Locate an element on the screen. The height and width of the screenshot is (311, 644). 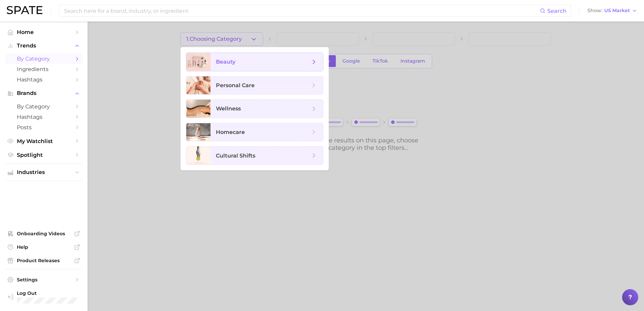
a: Home is located at coordinates (44, 32).